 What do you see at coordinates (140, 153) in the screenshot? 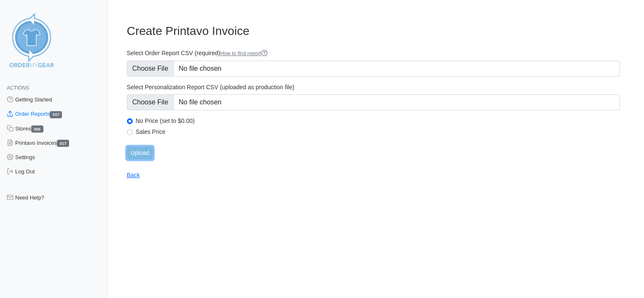
I see `input: Upload` at bounding box center [140, 153].